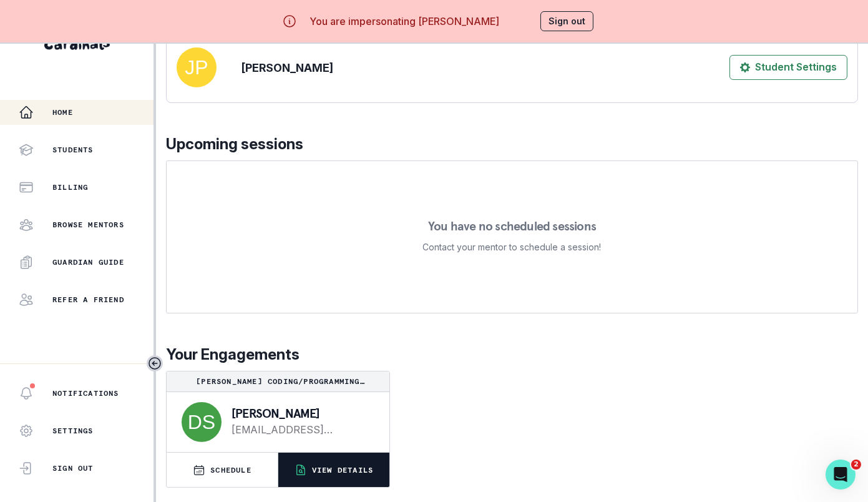 This screenshot has width=868, height=502. I want to click on p: Students, so click(73, 150).